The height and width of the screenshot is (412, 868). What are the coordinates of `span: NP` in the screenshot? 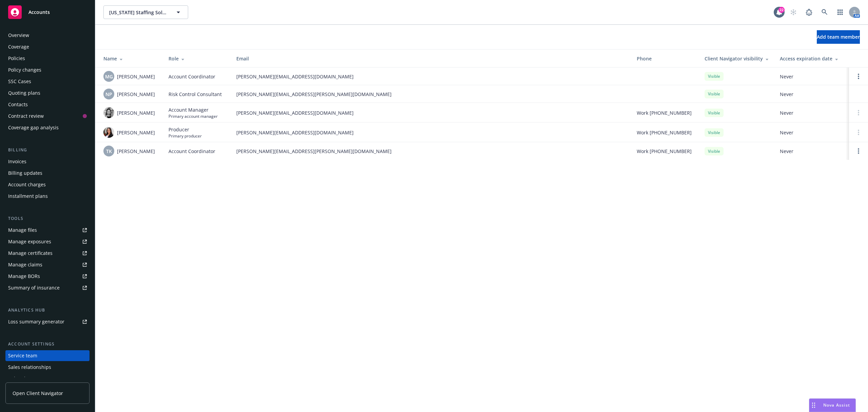 It's located at (109, 94).